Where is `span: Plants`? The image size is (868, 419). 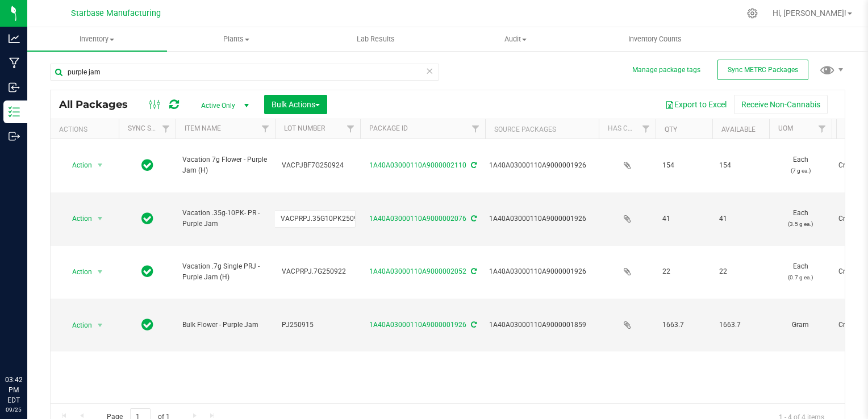 span: Plants is located at coordinates (237, 39).